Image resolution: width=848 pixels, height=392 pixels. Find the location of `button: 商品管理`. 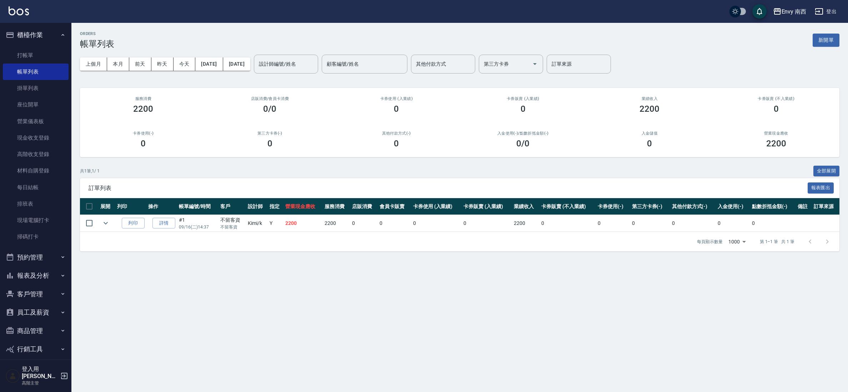

button: 商品管理 is located at coordinates (36, 331).